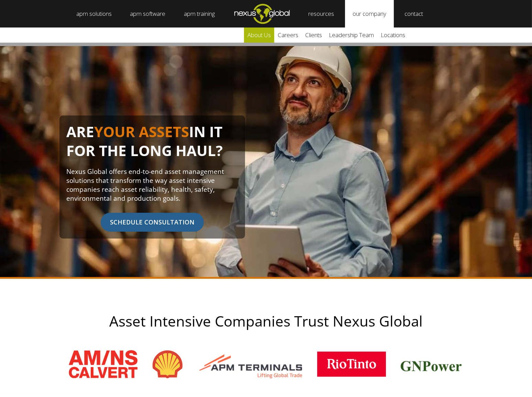  I want to click on a: careers, so click(288, 35).